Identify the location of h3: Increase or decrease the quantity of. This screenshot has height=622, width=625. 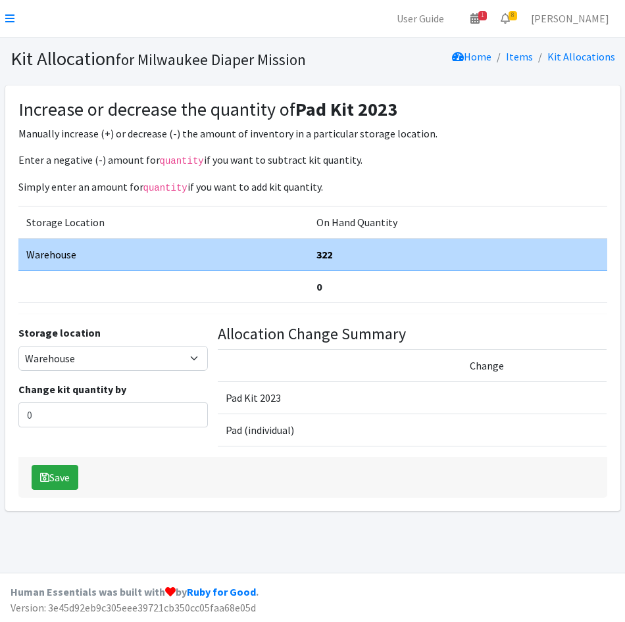
(313, 110).